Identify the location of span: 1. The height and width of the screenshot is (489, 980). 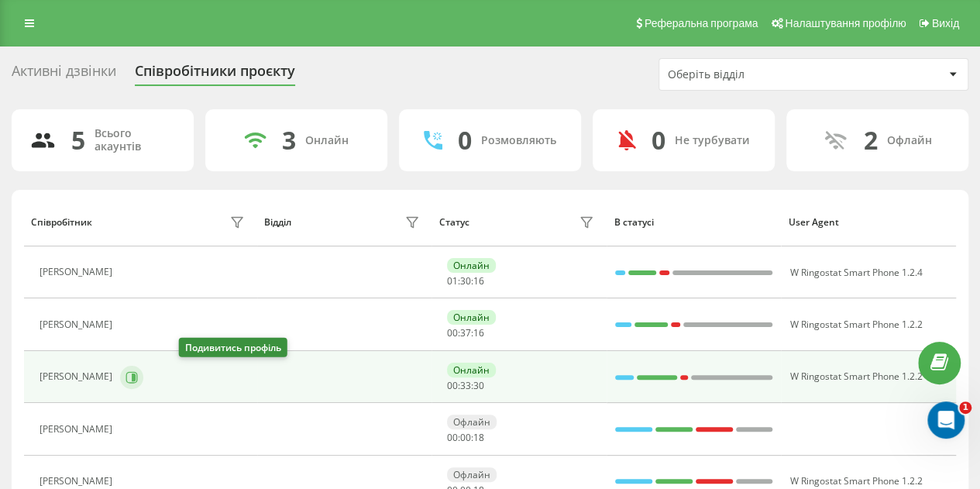
(965, 407).